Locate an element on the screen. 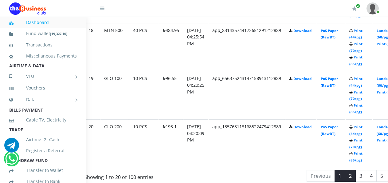 The image size is (388, 183). b: 19,327.10 is located at coordinates (59, 33).